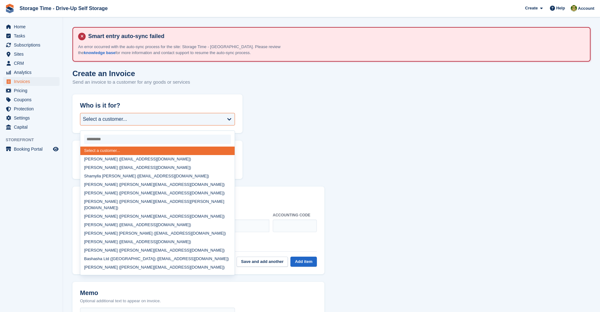 This screenshot has height=312, width=600. I want to click on p: Send an invoice to a customer for any goods or services, so click(131, 82).